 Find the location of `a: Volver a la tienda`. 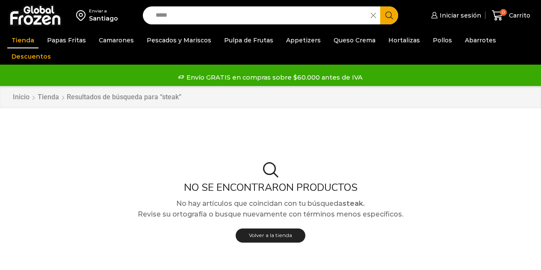

a: Volver a la tienda is located at coordinates (270, 235).